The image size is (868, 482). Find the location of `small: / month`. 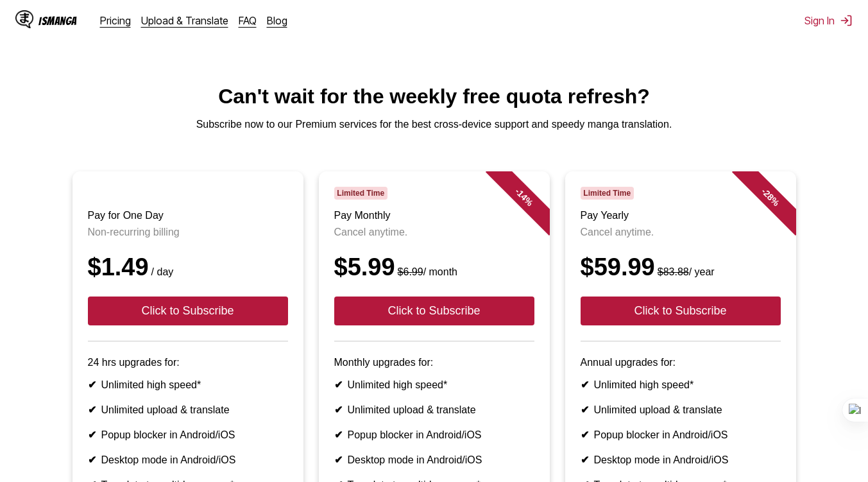

small: / month is located at coordinates (426, 272).